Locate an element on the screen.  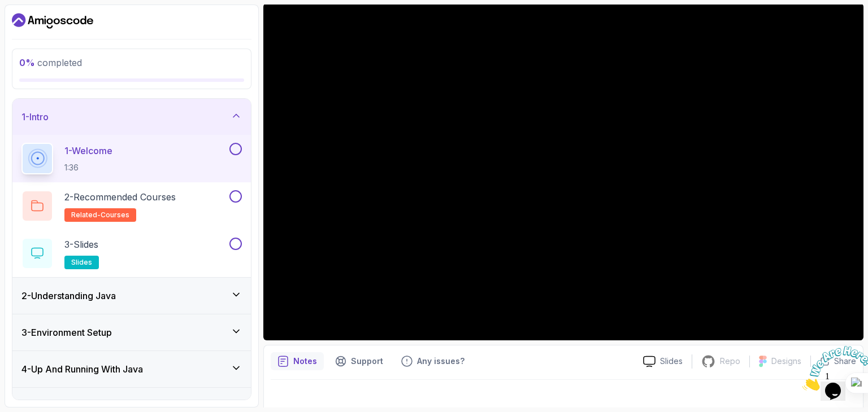
h3: 3 - Environment Setup is located at coordinates (67, 333).